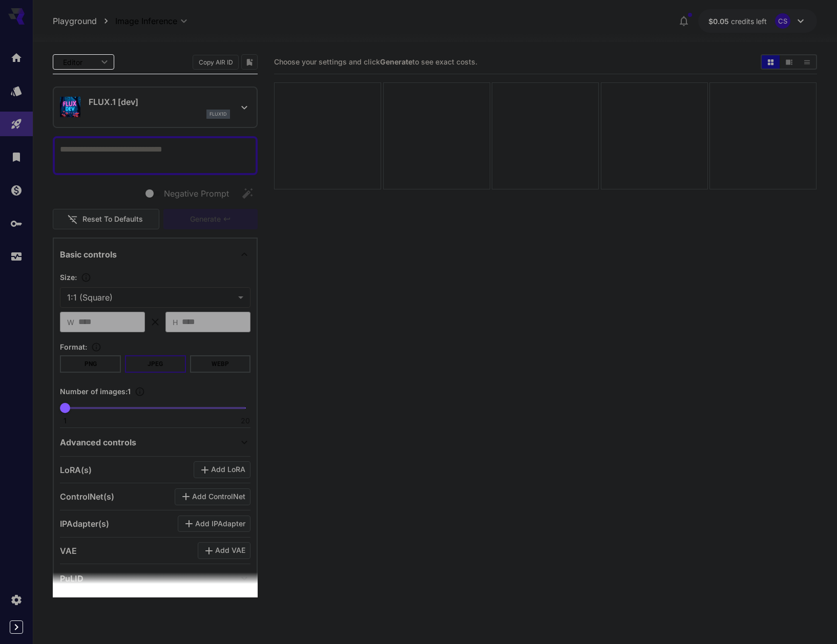 The image size is (837, 644). I want to click on a: Playground, so click(75, 21).